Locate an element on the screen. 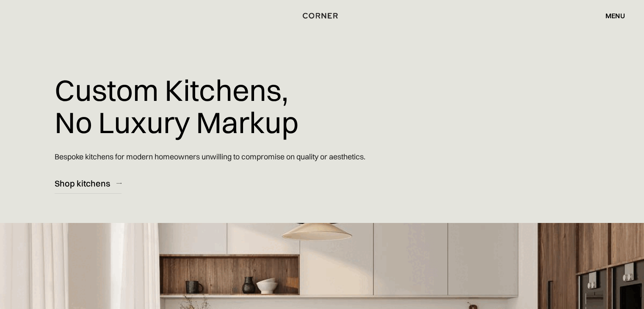 The image size is (644, 309). div: Shop kitchens is located at coordinates (82, 183).